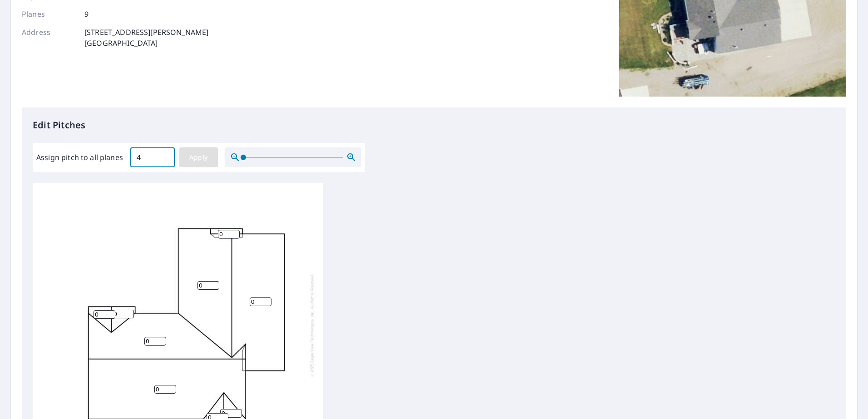 The image size is (868, 419). I want to click on p: Address, so click(49, 38).